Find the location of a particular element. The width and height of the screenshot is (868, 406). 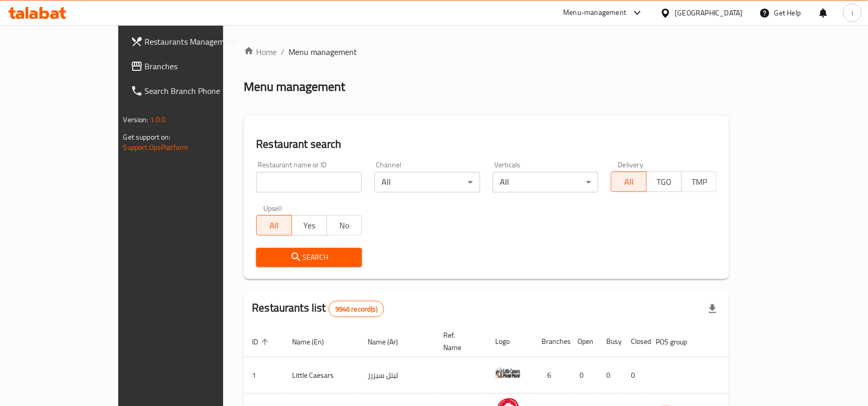

td: 1 is located at coordinates (264, 376).